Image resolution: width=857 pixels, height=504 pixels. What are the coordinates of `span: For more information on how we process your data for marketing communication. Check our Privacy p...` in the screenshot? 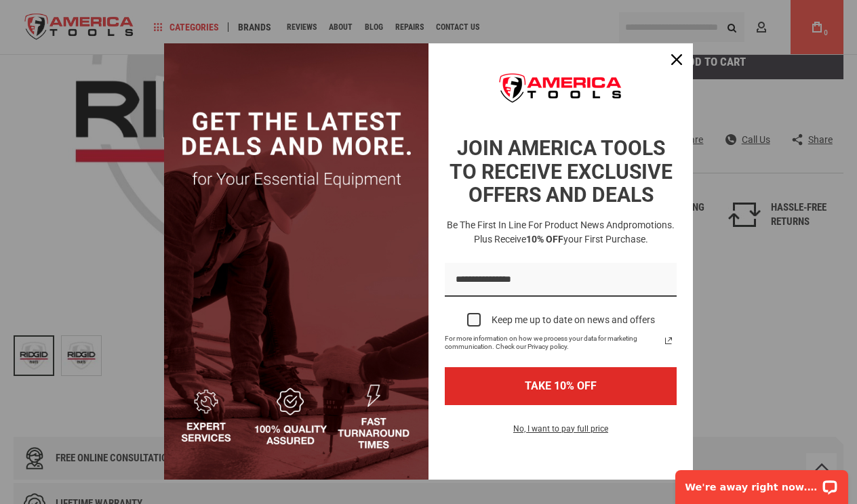 It's located at (553, 343).